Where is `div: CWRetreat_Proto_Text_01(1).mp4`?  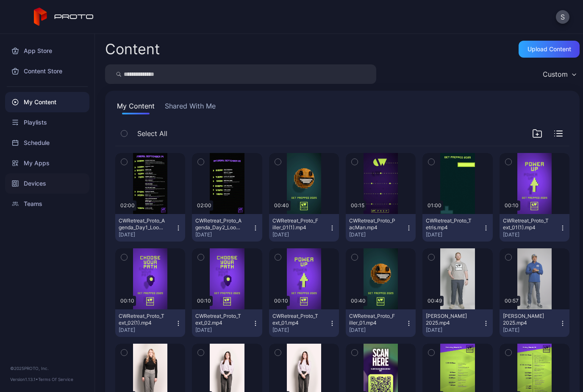
div: CWRetreat_Proto_Text_01(1).mp4 is located at coordinates (526, 224).